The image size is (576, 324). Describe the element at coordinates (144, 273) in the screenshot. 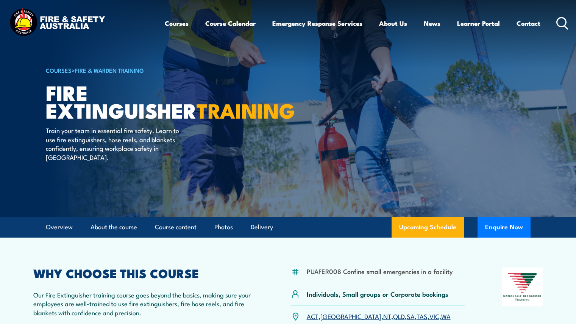

I see `h2: WHY CHOOSE THIS COURSE` at that location.